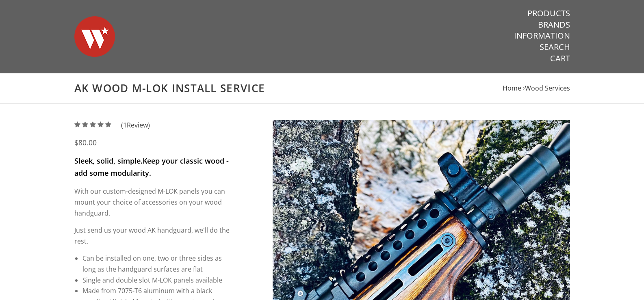  Describe the element at coordinates (135, 125) in the screenshot. I see `span: ( Review)` at that location.